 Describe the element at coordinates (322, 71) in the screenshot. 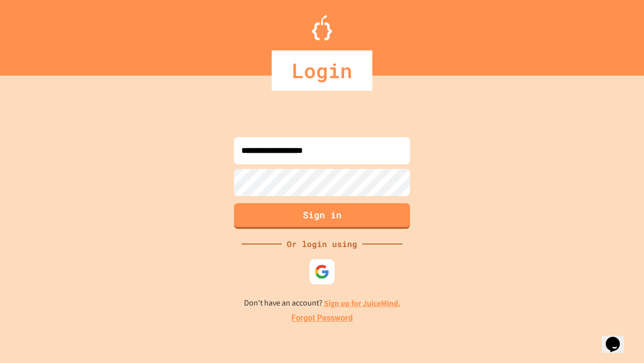

I see `div: Login` at that location.